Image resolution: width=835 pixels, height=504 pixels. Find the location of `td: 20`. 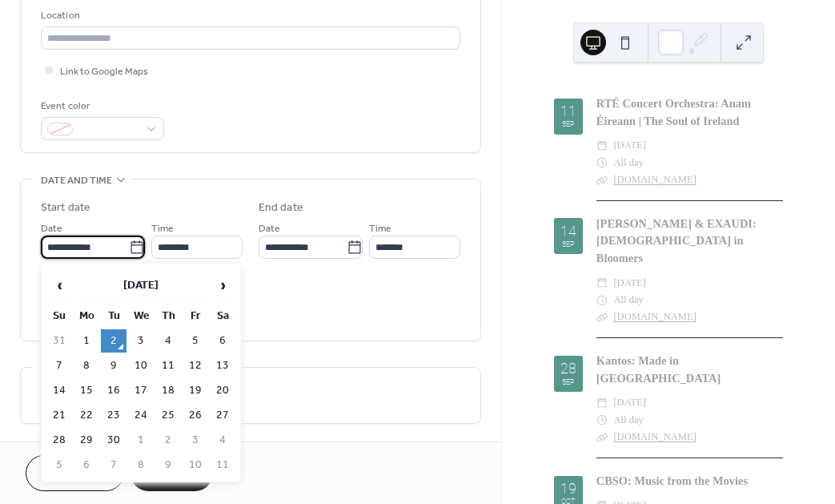

td: 20 is located at coordinates (223, 390).